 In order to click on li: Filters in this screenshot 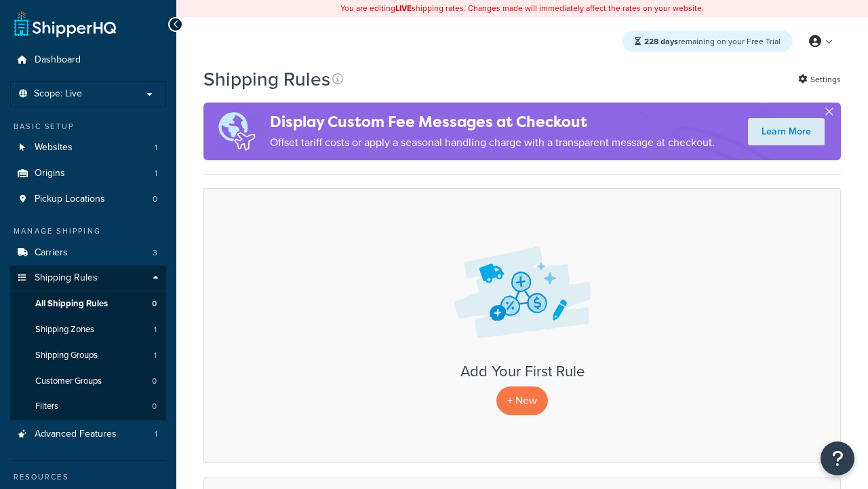, I will do `click(88, 406)`.